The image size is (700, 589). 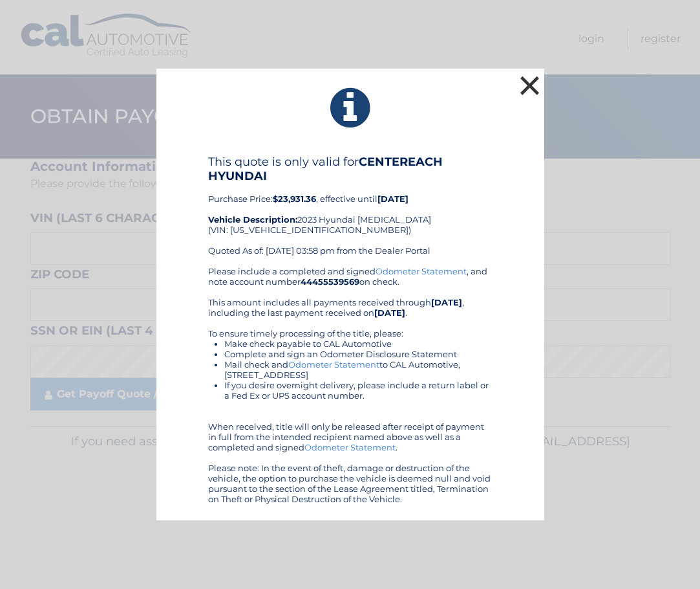 What do you see at coordinates (350, 385) in the screenshot?
I see `div: Please include a completed and signed , and note account number on check. This amount includes al...` at bounding box center [350, 385].